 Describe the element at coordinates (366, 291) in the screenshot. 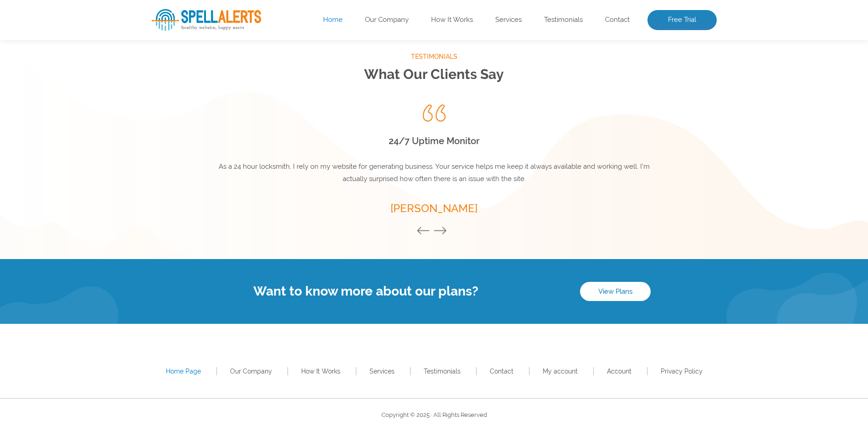

I see `h4: Want to know more about our plans?` at that location.